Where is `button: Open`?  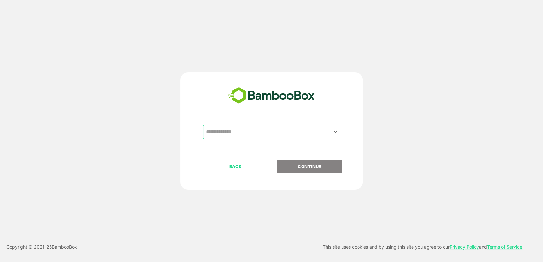
button: Open is located at coordinates (336, 132).